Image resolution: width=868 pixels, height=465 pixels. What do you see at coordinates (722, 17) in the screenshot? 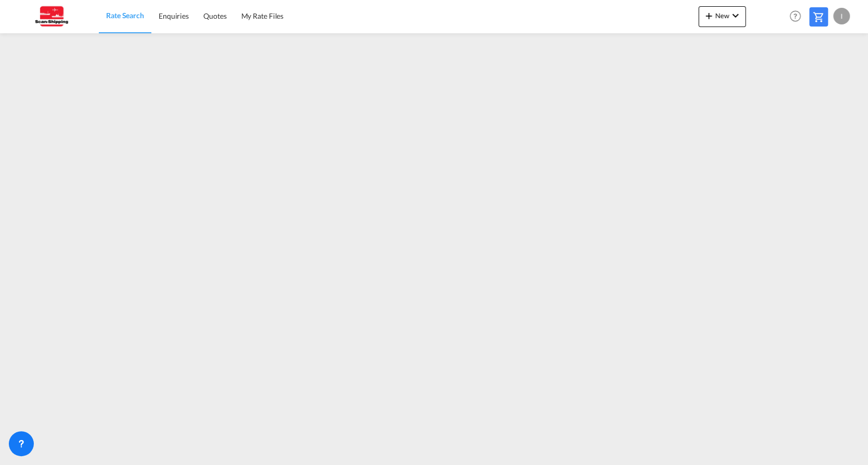
I see `button: icon-plus 400-fgNewicon-chevron-down` at bounding box center [722, 17].